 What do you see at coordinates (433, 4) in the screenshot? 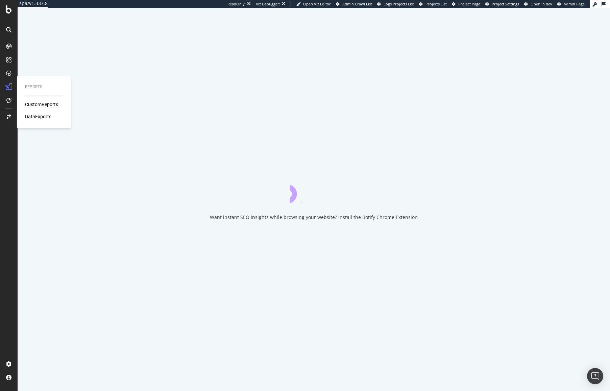
I see `a: Projects List` at bounding box center [433, 4].